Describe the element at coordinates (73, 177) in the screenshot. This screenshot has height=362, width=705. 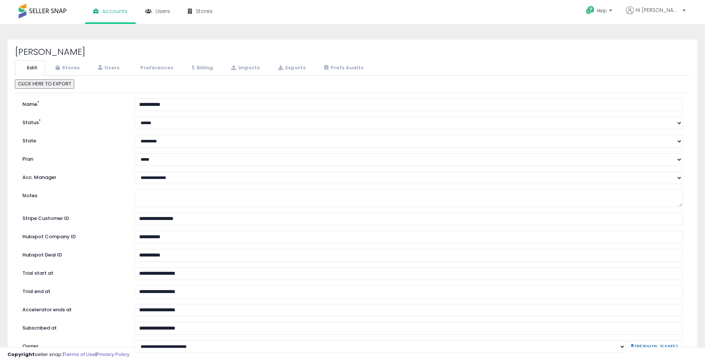
I see `label: Acc. Manager` at that location.